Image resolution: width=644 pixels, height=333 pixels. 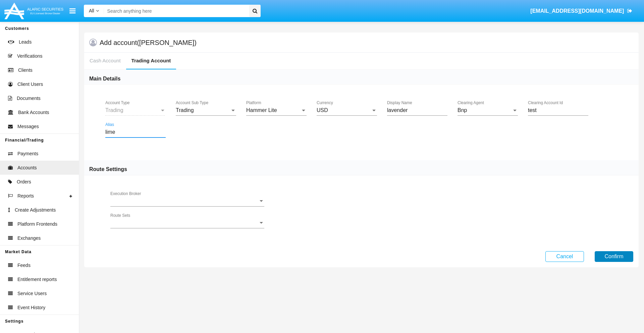 What do you see at coordinates (37, 224) in the screenshot?
I see `span: Platform Frontends` at bounding box center [37, 224].